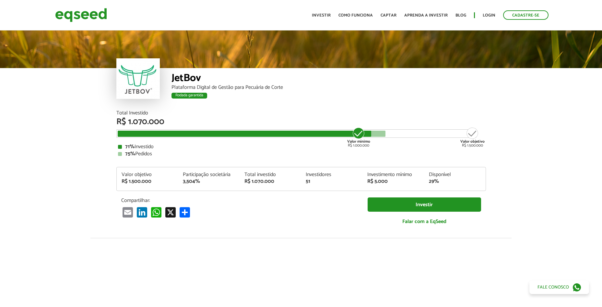  I want to click on img: EqSeed, so click(81, 15).